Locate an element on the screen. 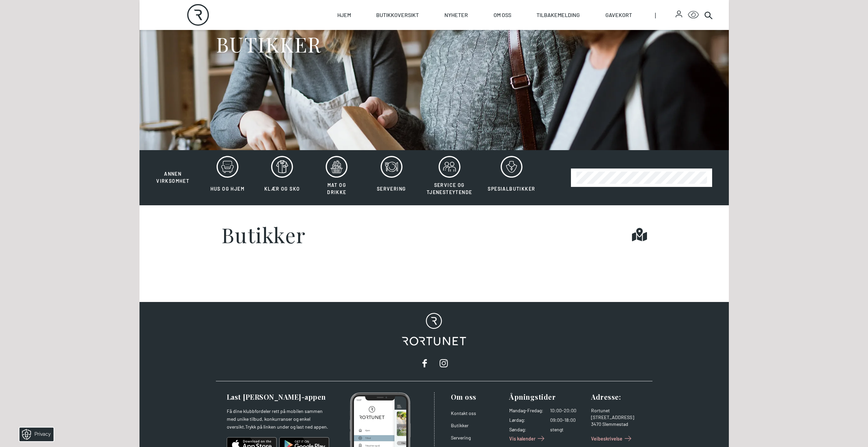 Image resolution: width=868 pixels, height=447 pixels. h3: Åpningstider is located at coordinates (547, 397).